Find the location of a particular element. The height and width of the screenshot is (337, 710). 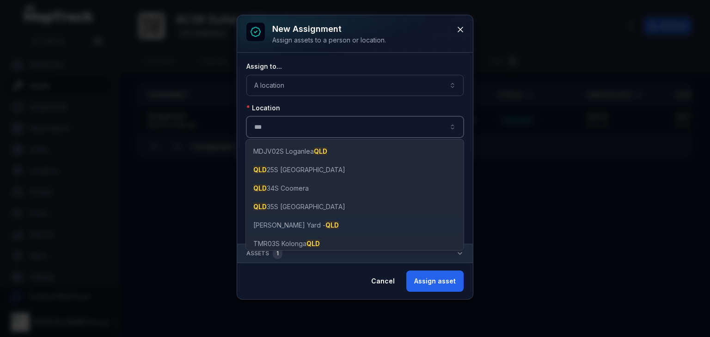

label: Location is located at coordinates (263, 108).